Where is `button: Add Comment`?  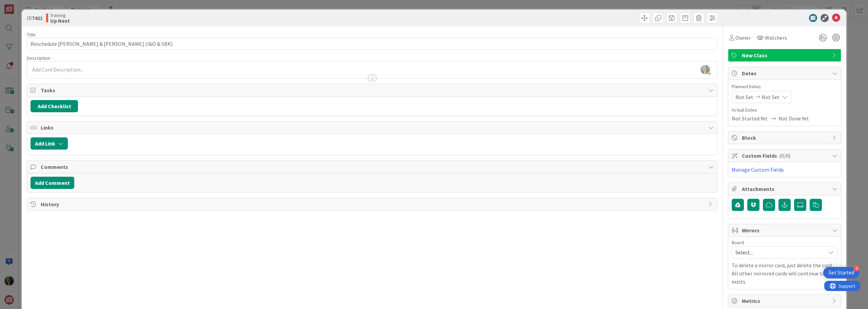
button: Add Comment is located at coordinates (53, 183).